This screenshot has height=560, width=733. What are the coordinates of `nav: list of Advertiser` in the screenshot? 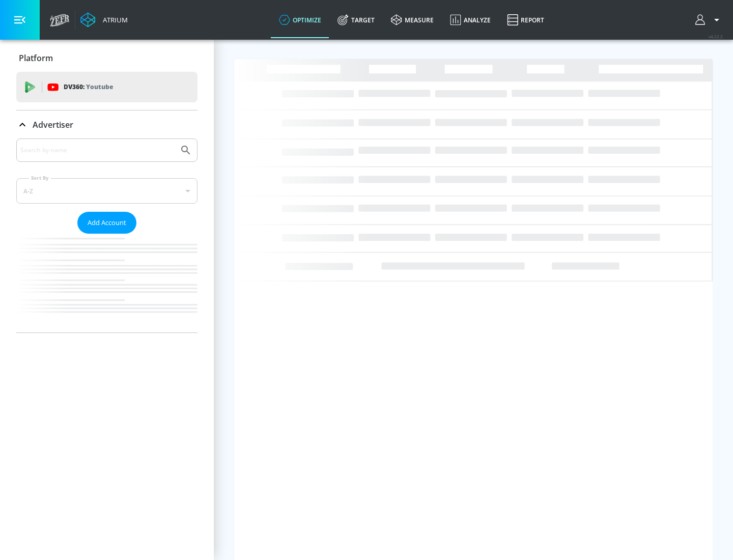 It's located at (107, 283).